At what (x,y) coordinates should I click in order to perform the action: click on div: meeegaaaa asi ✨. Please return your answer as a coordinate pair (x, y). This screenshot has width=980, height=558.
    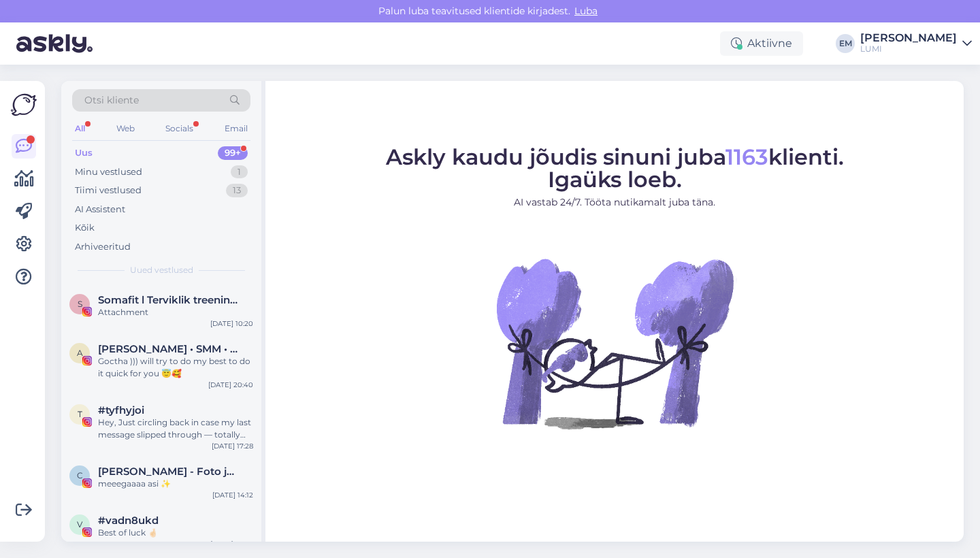
    Looking at the image, I should click on (176, 483).